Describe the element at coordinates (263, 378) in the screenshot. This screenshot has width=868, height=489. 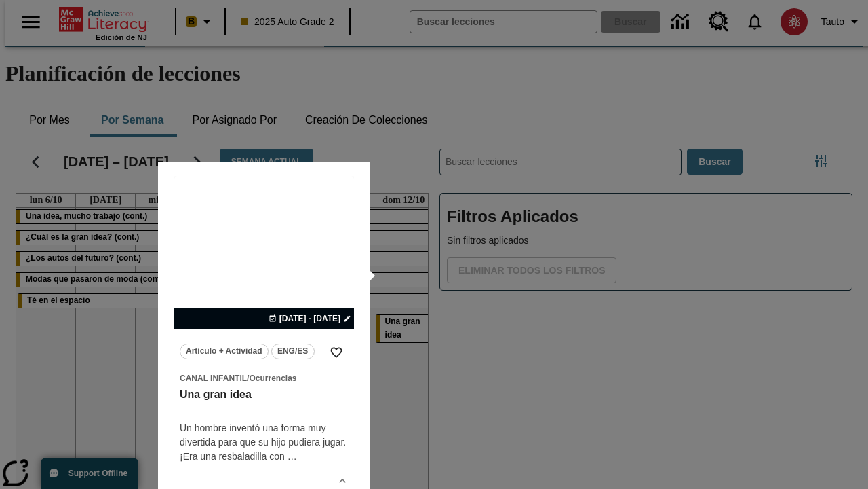
I see `span: Tema: Canal Infantil/Ocurrencias` at that location.